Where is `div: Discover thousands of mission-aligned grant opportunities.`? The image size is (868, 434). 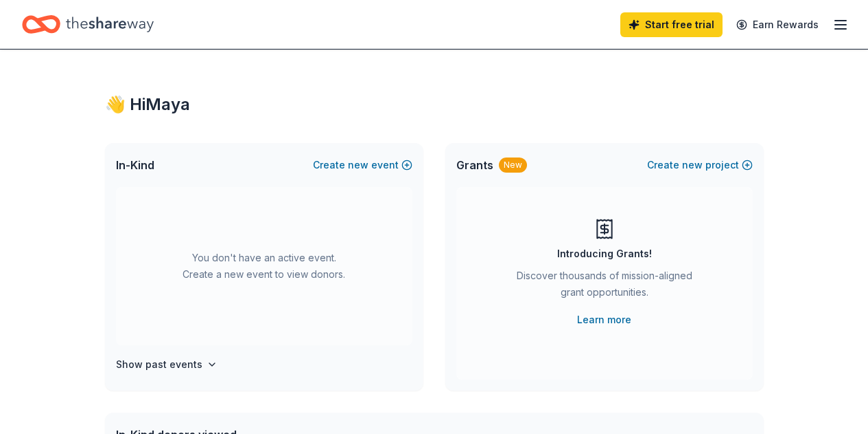 div: Discover thousands of mission-aligned grant opportunities. is located at coordinates (605, 286).